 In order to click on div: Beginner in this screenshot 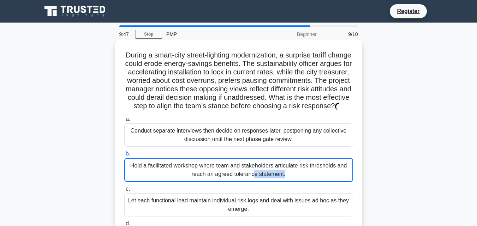, I will do `click(290, 34)`.